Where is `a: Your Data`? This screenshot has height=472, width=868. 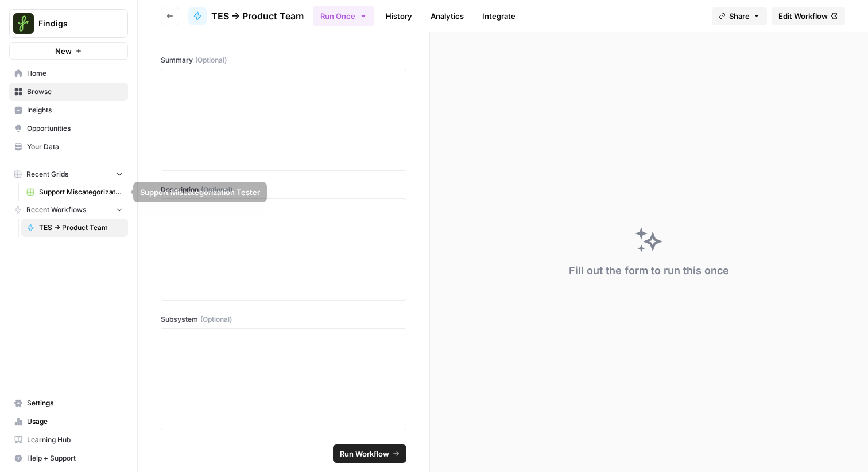 a: Your Data is located at coordinates (68, 147).